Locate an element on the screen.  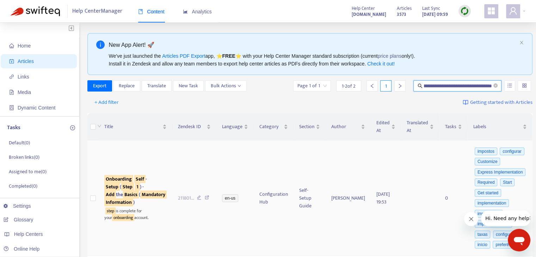
span: Tasks is located at coordinates (451, 127).